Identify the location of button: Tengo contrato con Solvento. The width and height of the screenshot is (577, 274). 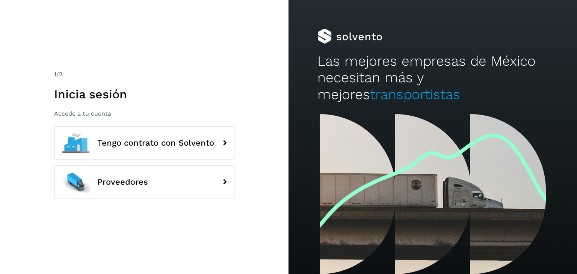
(144, 143).